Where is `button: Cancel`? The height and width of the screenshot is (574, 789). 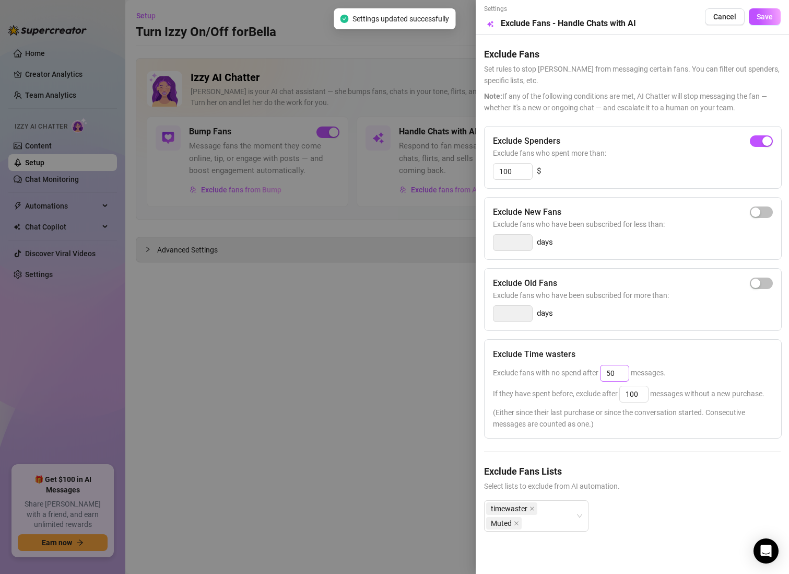
button: Cancel is located at coordinates (725, 17).